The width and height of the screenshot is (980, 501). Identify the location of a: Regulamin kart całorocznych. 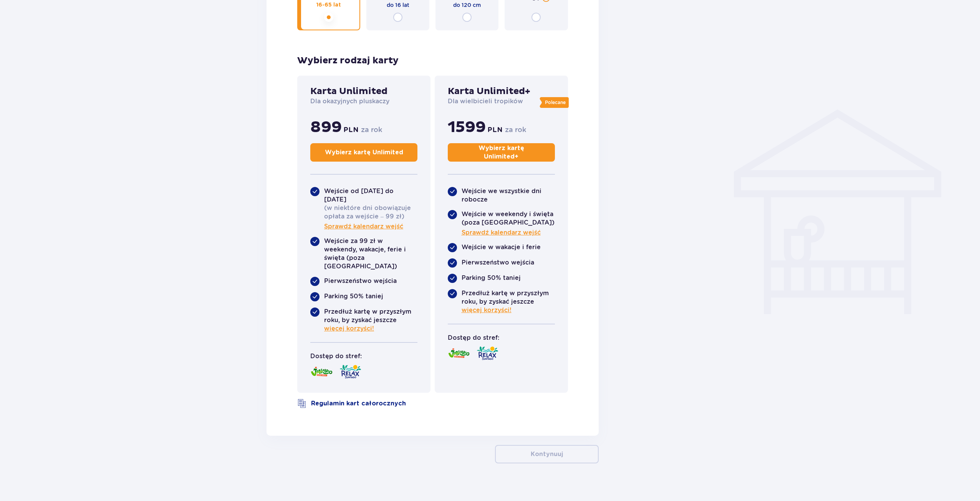
(359, 403).